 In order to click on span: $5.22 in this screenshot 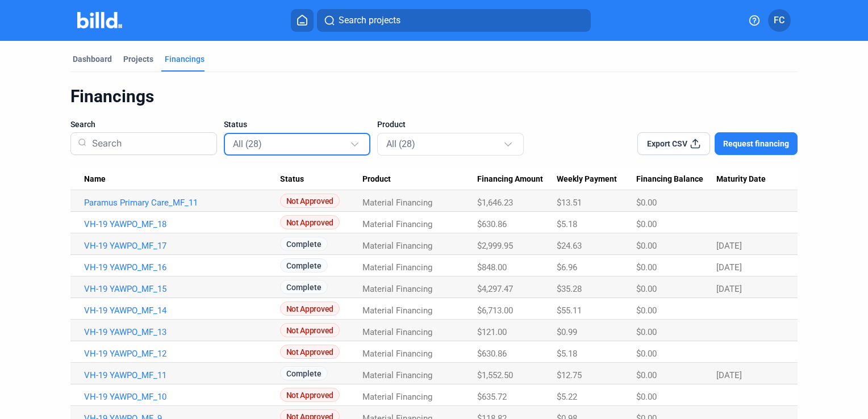, I will do `click(567, 396)`.